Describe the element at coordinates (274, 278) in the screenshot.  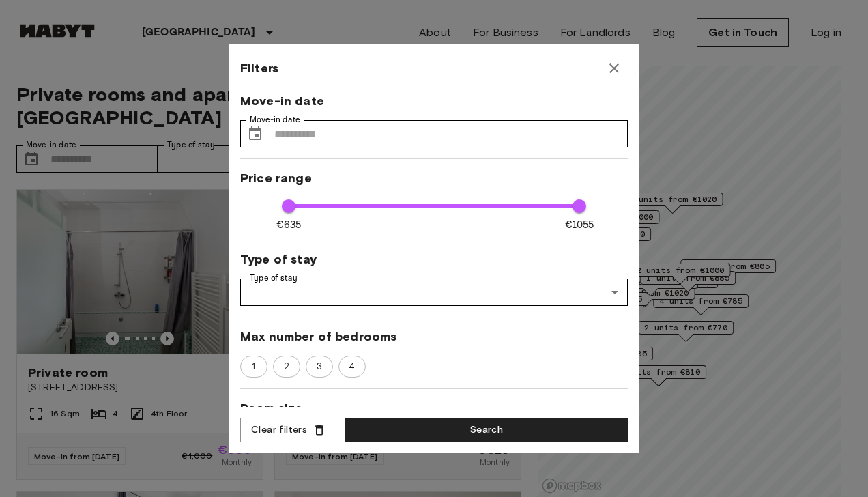
I see `label: Type of stay` at that location.